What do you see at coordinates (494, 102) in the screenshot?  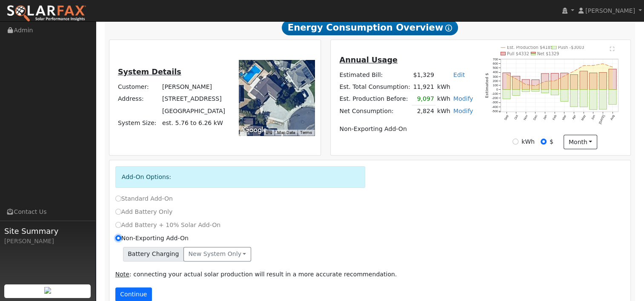 I see `text: -300` at bounding box center [494, 102].